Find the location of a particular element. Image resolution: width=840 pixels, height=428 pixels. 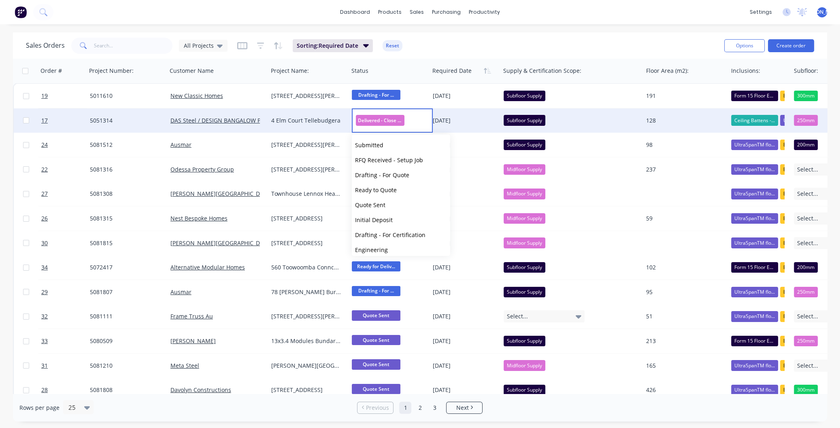

div: Supply & Certification Scope: is located at coordinates (542, 71).